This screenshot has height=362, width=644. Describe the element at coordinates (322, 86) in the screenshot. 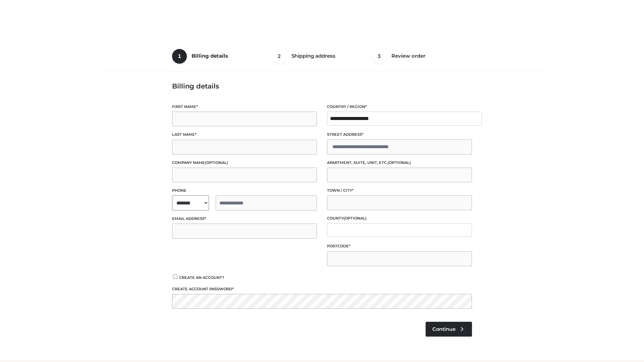

I see `h3: Billing details` at that location.